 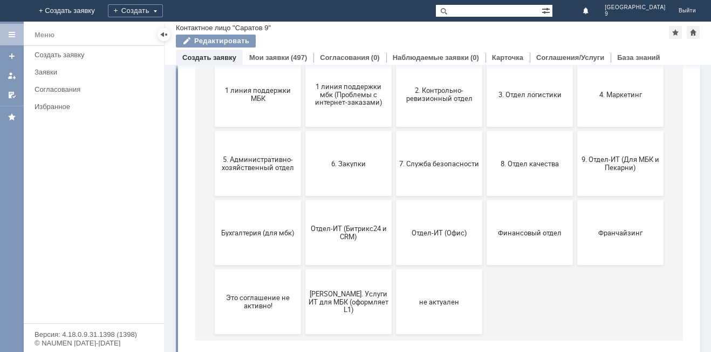 I want to click on button: Отдел-ИТ (Битрикс24 и CRM), so click(x=162, y=300).